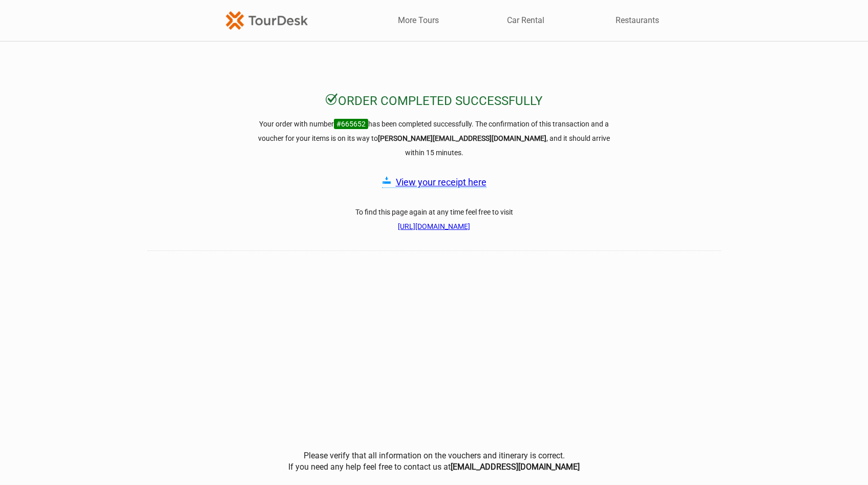 This screenshot has height=485, width=868. I want to click on span: #665652, so click(351, 124).